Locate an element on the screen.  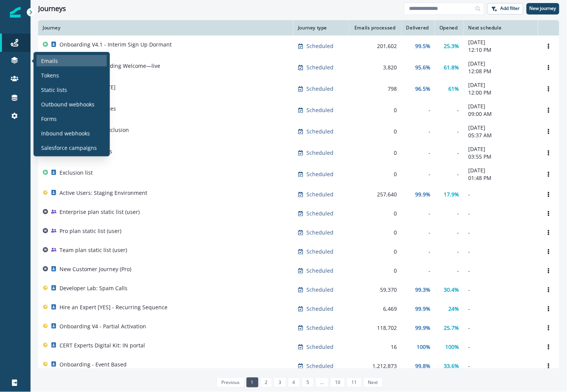
p: 100% is located at coordinates (424, 347).